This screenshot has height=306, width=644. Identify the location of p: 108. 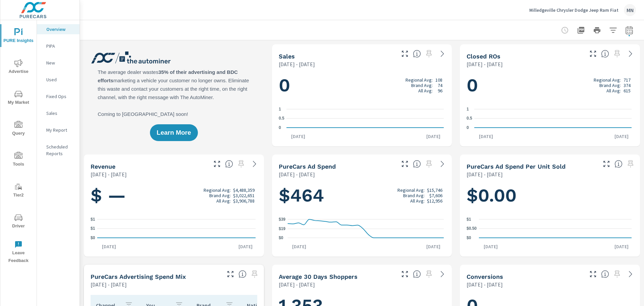
(438, 80).